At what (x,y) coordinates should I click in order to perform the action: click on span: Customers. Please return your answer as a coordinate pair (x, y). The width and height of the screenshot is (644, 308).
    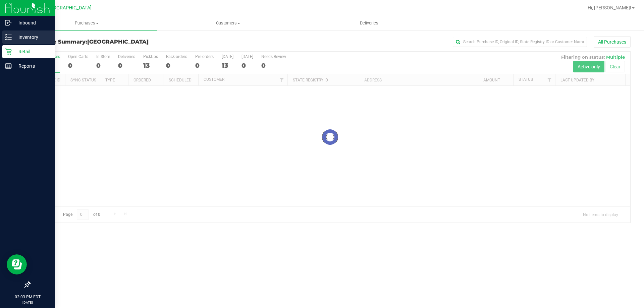
    Looking at the image, I should click on (228, 23).